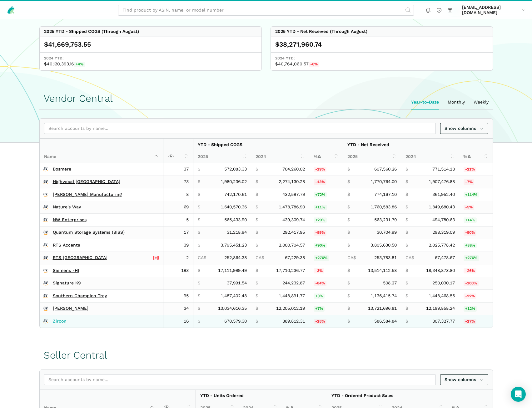 This screenshot has height=408, width=532. I want to click on td: 89.71%, so click(326, 245).